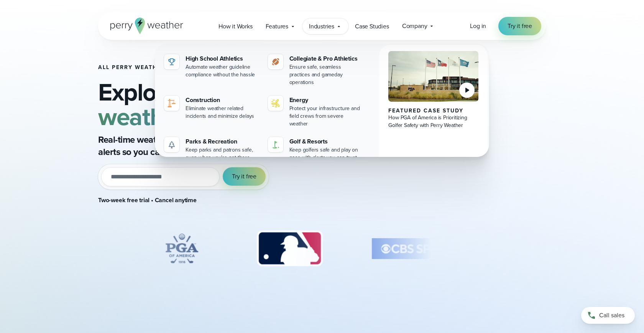 The image size is (644, 333). What do you see at coordinates (275, 144) in the screenshot?
I see `img: golf-iconV2.svg` at bounding box center [275, 144].